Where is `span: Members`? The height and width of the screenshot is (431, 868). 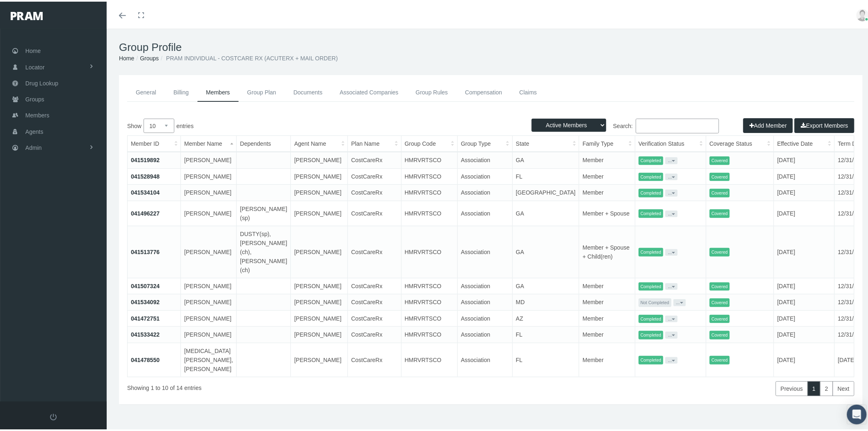
span: Members is located at coordinates (37, 113).